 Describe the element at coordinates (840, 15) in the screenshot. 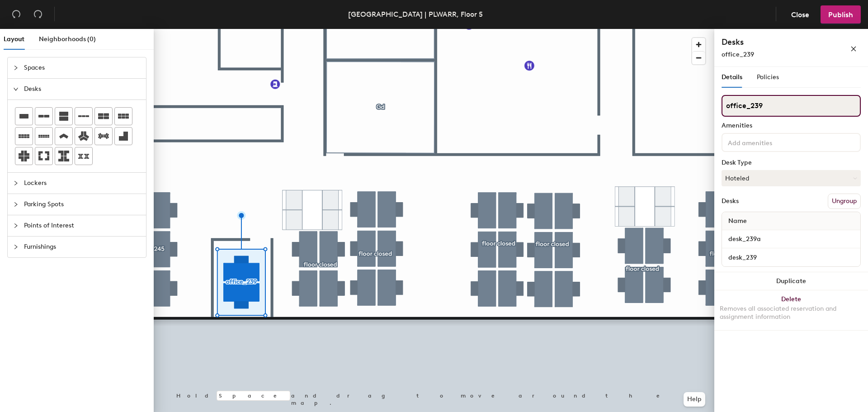

I see `span: Publish` at that location.